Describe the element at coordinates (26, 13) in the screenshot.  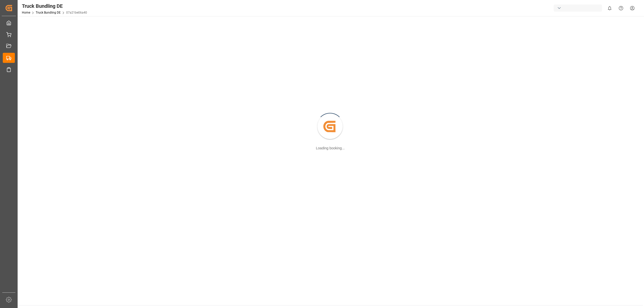
I see `a: Home` at that location.